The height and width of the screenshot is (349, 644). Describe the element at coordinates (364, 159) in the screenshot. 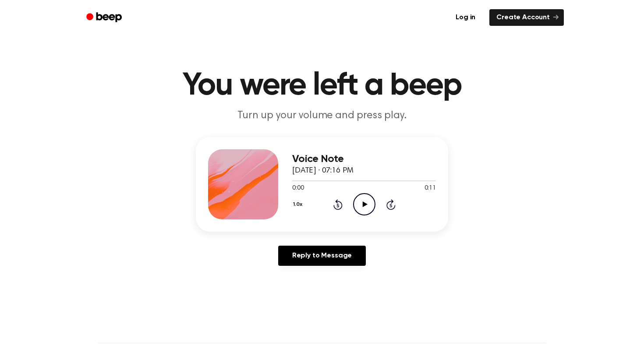

I see `h3: Voice Note` at that location.